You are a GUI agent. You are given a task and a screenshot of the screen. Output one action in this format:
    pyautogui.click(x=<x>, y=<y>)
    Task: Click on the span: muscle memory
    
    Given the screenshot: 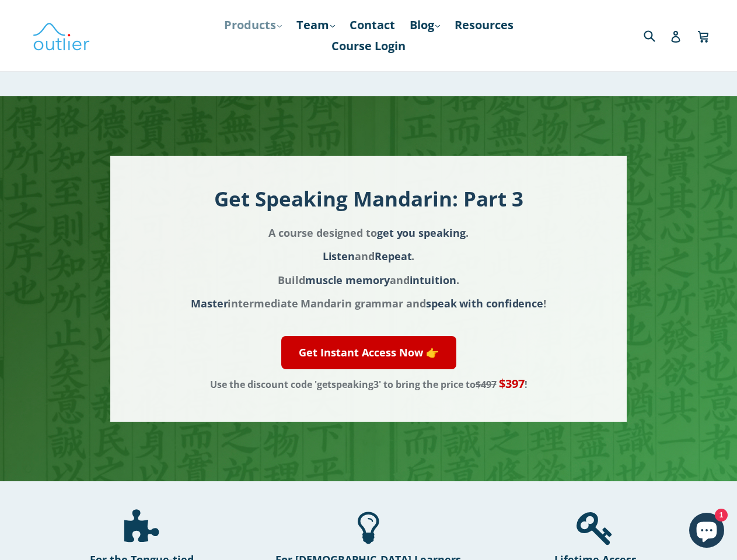 What is the action you would take?
    pyautogui.click(x=348, y=280)
    